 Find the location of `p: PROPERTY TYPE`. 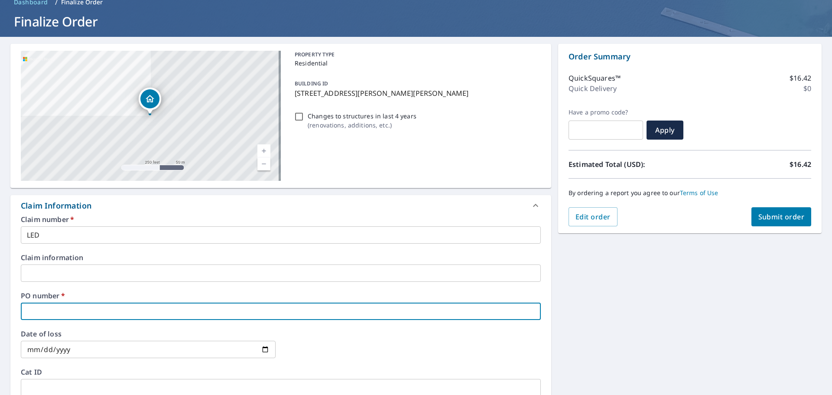

p: PROPERTY TYPE is located at coordinates (416, 55).